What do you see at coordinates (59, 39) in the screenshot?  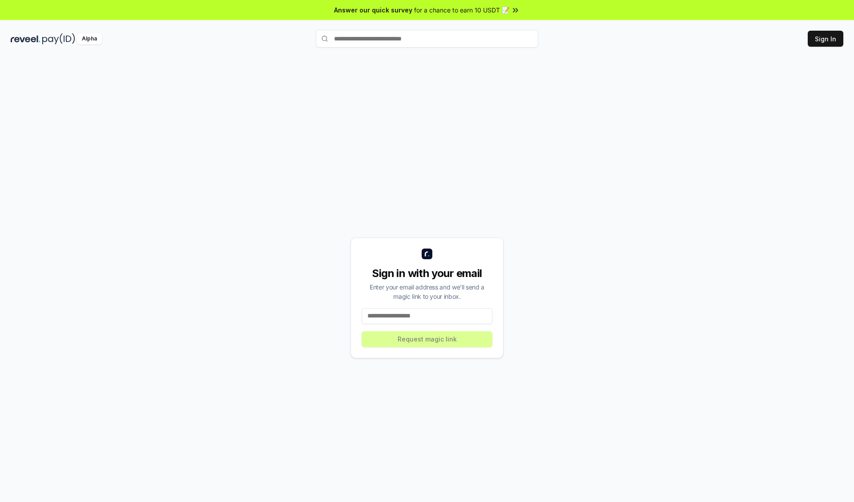 I see `img: pay_id` at bounding box center [59, 39].